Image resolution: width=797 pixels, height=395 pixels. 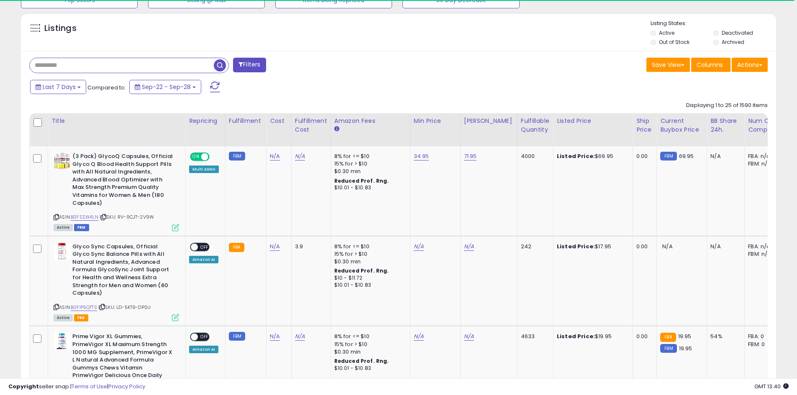 What do you see at coordinates (85, 217) in the screenshot?
I see `a: B0FSSXH1LN` at bounding box center [85, 217].